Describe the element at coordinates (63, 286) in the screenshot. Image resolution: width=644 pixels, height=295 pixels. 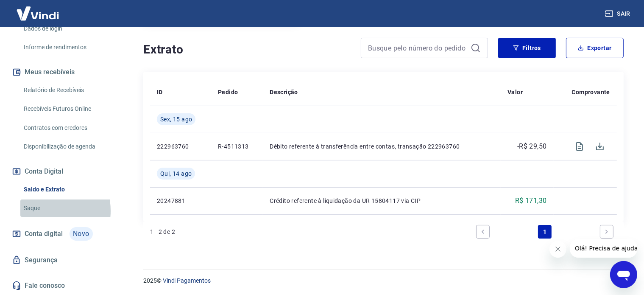
I see `a: Fale conosco` at that location.